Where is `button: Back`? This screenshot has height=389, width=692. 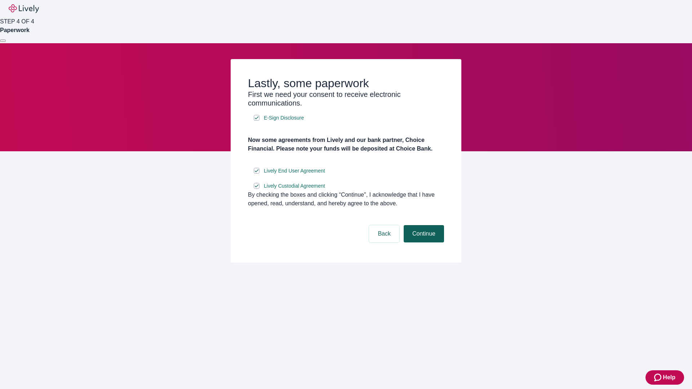 button: Back is located at coordinates (384, 234).